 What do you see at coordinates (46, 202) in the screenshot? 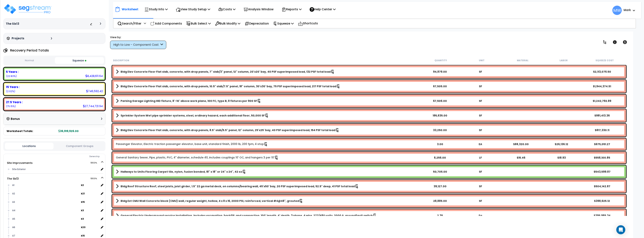
I see `div: A3` at bounding box center [46, 202].